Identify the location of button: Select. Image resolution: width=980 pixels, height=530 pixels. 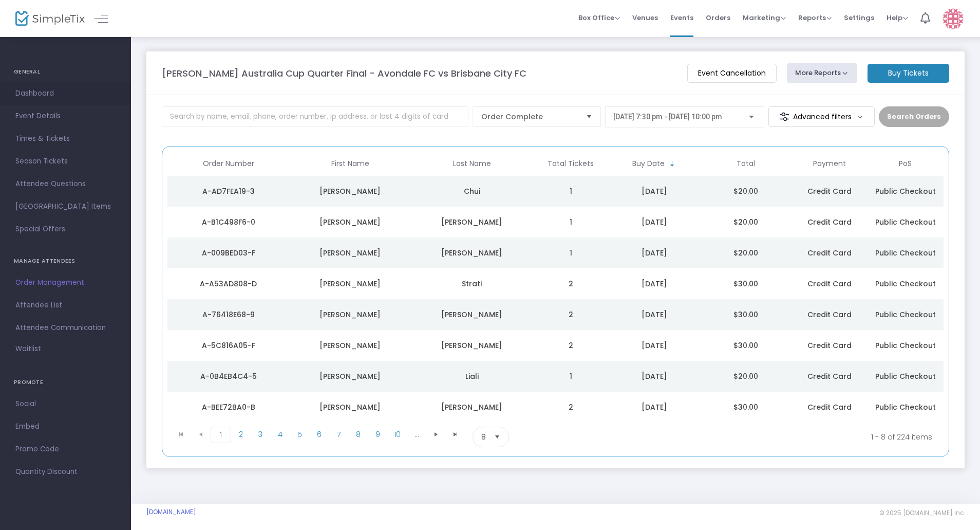
(589, 116).